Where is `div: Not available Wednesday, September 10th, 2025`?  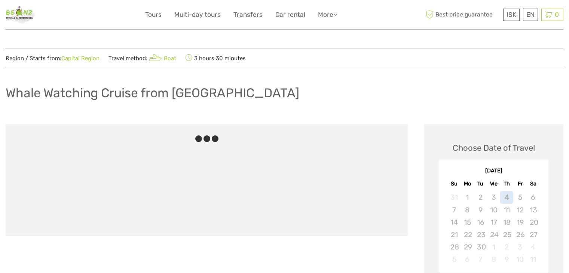
div: Not available Wednesday, September 10th, 2025 is located at coordinates (493, 210).